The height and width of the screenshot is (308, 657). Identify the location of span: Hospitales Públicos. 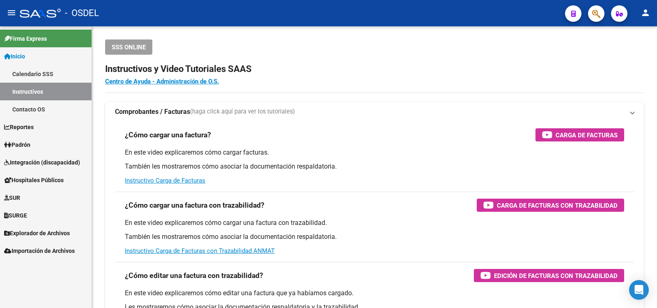
(34, 180).